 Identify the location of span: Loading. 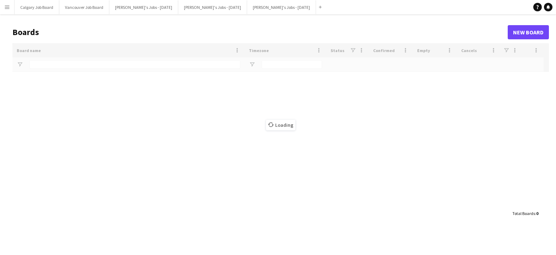
(280, 125).